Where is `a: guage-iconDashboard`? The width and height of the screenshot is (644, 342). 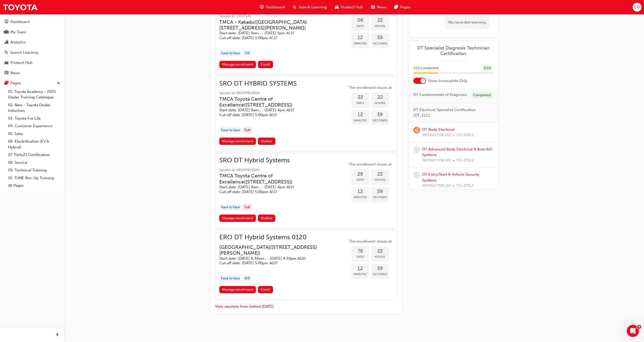 a: guage-iconDashboard is located at coordinates (272, 7).